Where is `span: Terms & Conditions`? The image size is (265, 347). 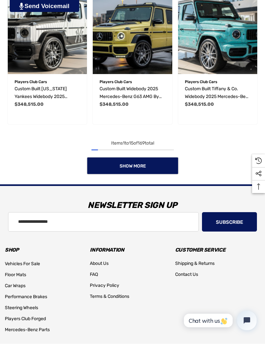 span: Terms & Conditions is located at coordinates (109, 296).